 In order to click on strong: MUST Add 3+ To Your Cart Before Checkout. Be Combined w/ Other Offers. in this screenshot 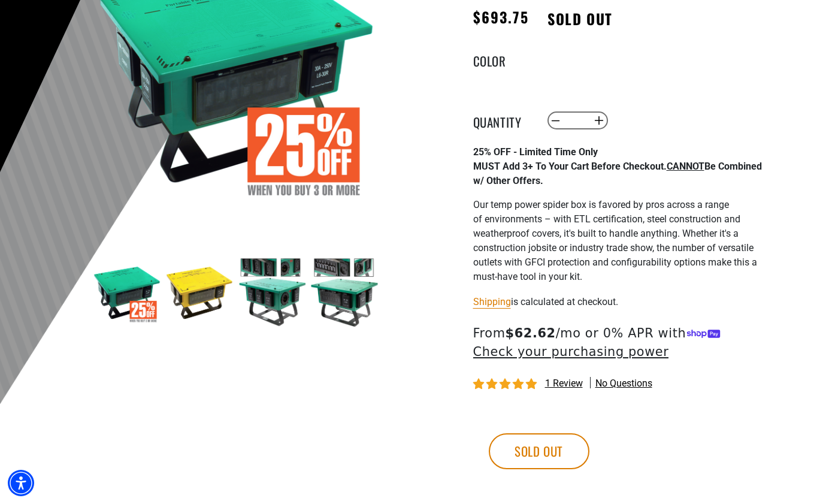, I will do `click(618, 173)`.